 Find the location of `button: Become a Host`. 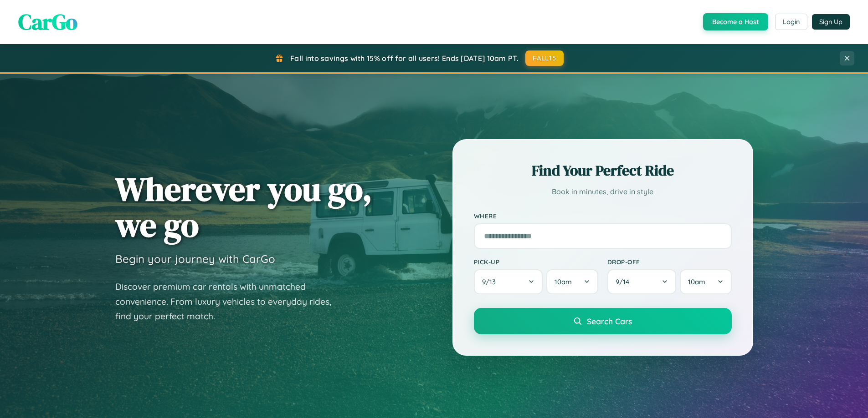

button: Become a Host is located at coordinates (735, 22).